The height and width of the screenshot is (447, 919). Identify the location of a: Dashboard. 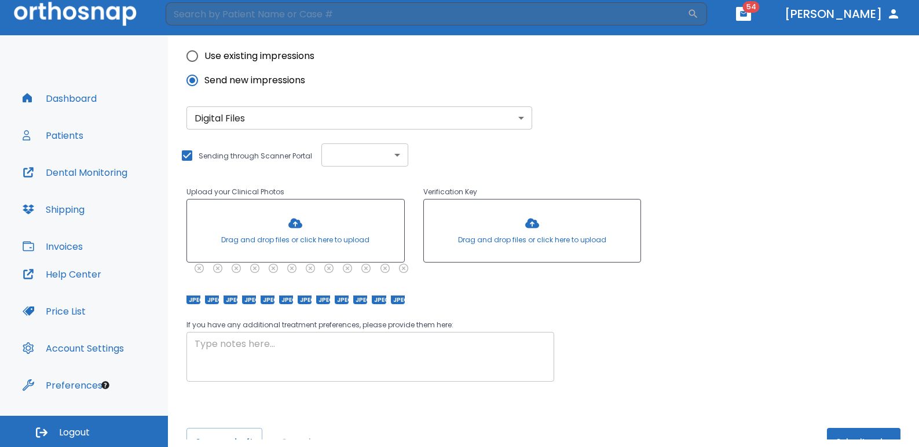
(60, 98).